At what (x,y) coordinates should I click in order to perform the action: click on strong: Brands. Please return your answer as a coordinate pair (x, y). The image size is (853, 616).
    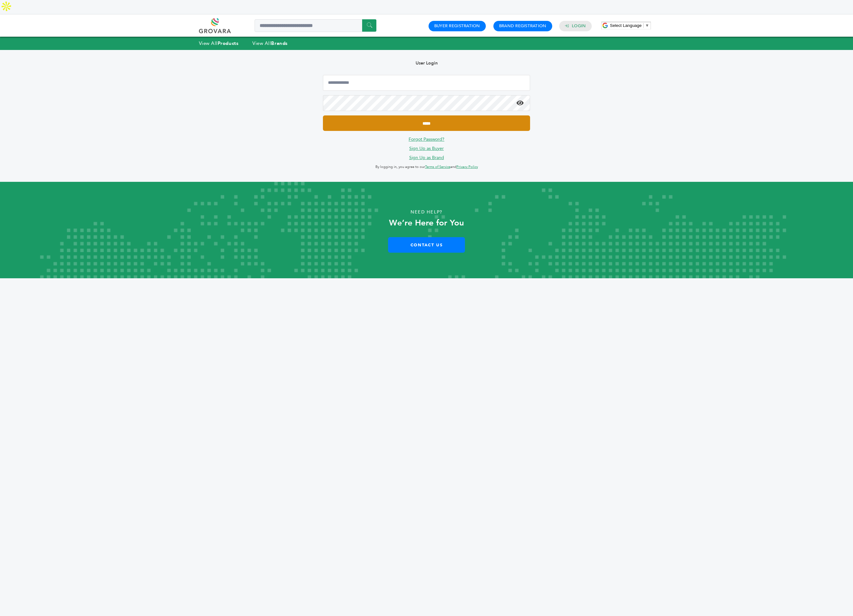
    Looking at the image, I should click on (279, 43).